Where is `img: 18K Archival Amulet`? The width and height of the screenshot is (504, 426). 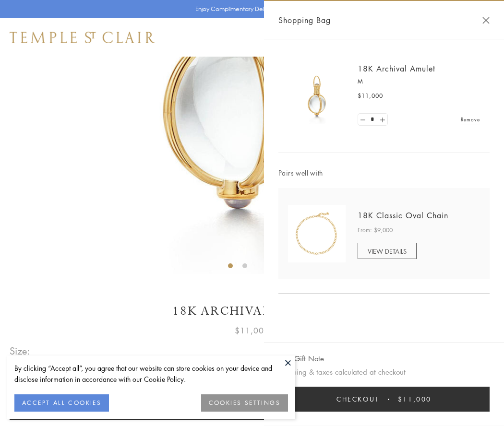 img: 18K Archival Amulet is located at coordinates (316, 96).